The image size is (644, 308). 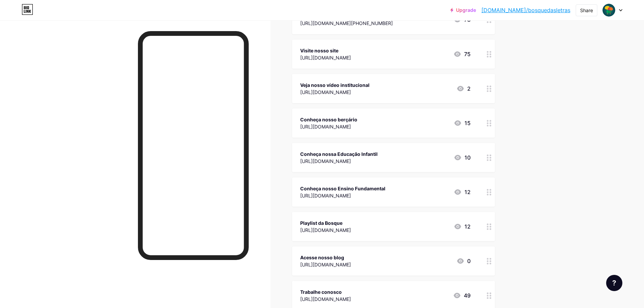 I want to click on div: 15, so click(x=462, y=123).